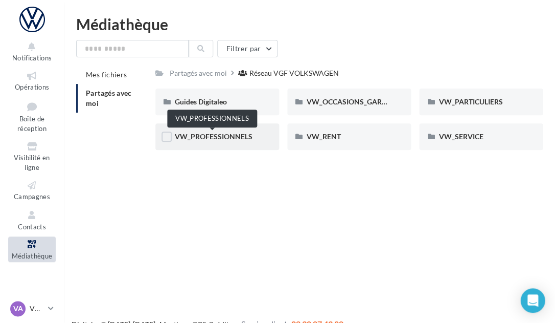 Image resolution: width=555 pixels, height=323 pixels. What do you see at coordinates (294, 73) in the screenshot?
I see `div: Réseau VGF VOLKSWAGEN` at bounding box center [294, 73].